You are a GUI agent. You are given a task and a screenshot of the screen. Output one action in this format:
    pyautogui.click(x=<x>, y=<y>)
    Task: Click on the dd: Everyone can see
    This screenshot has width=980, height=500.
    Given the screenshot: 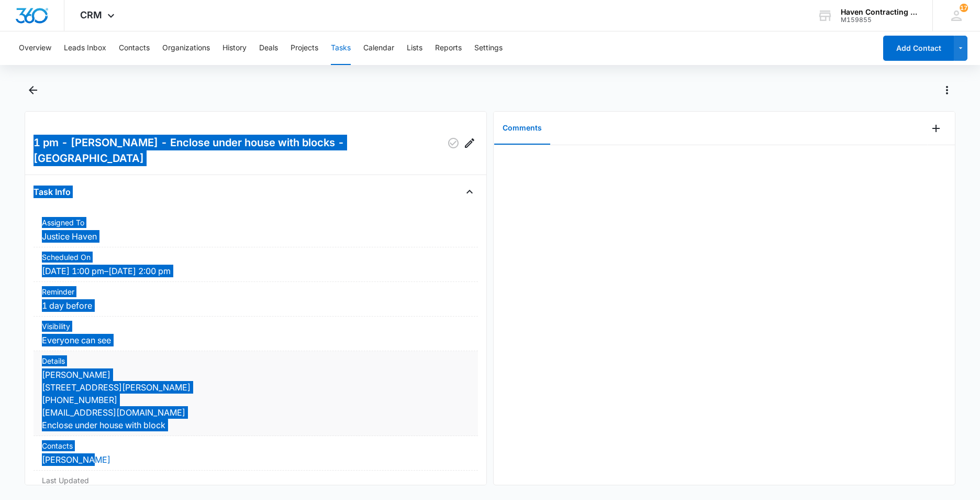 What is the action you would take?
    pyautogui.click(x=255, y=340)
    